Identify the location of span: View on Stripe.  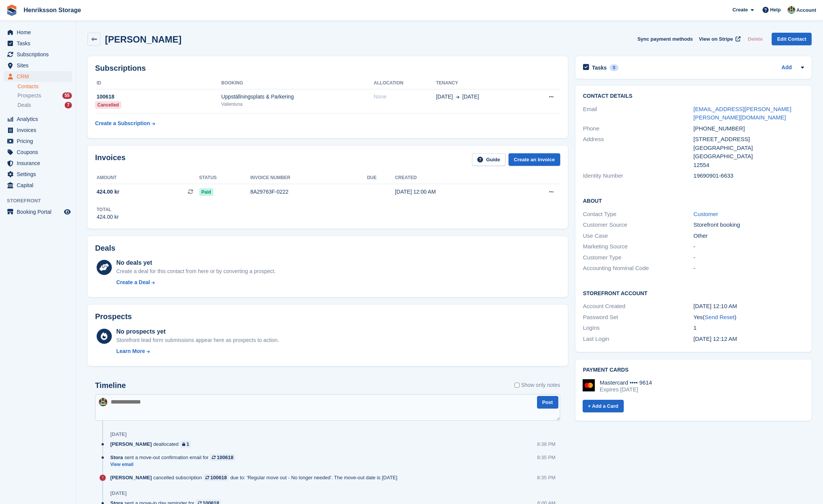
(716, 39).